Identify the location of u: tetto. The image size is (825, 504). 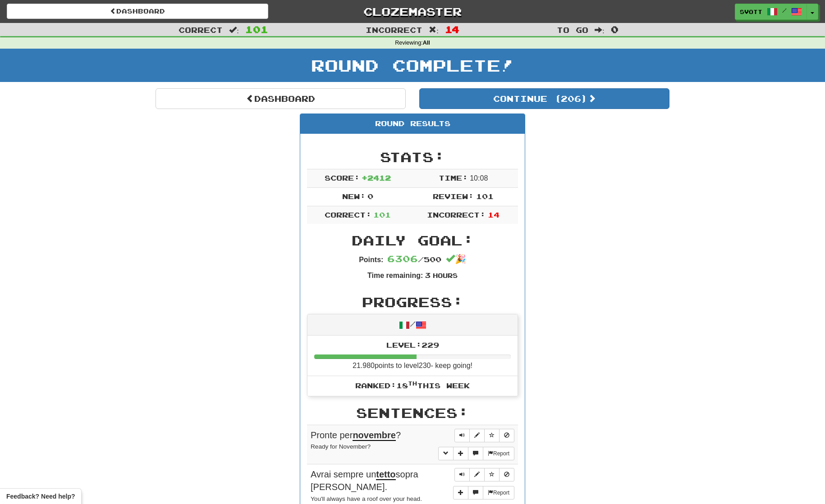
(385, 475).